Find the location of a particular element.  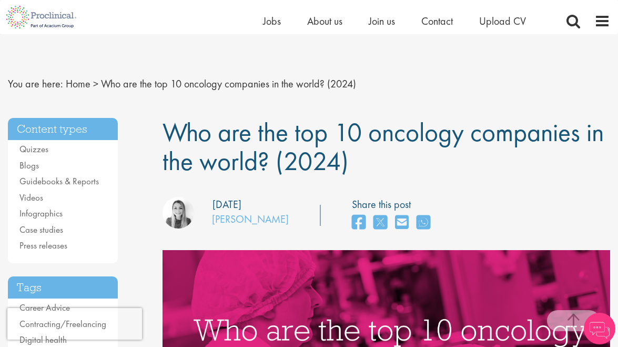

a: share on facebook is located at coordinates (359, 223).